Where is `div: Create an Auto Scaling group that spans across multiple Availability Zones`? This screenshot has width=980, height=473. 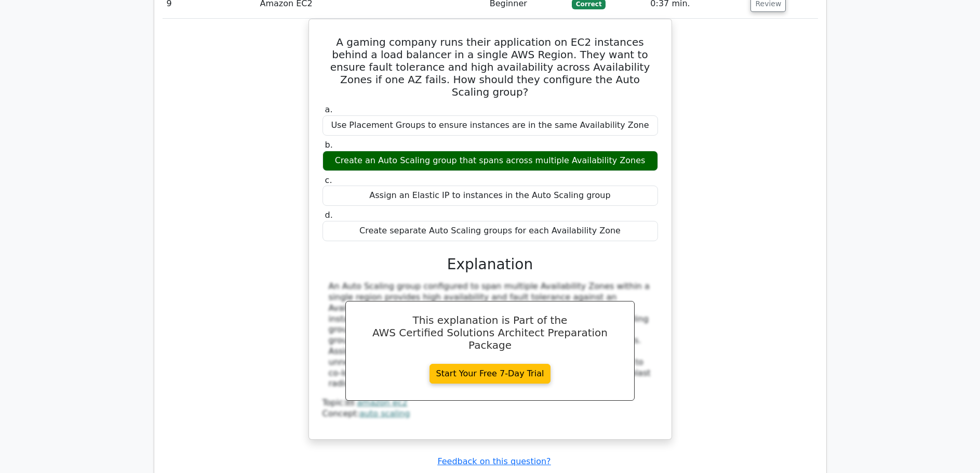
div: Create an Auto Scaling group that spans across multiple Availability Zones is located at coordinates (491, 161).